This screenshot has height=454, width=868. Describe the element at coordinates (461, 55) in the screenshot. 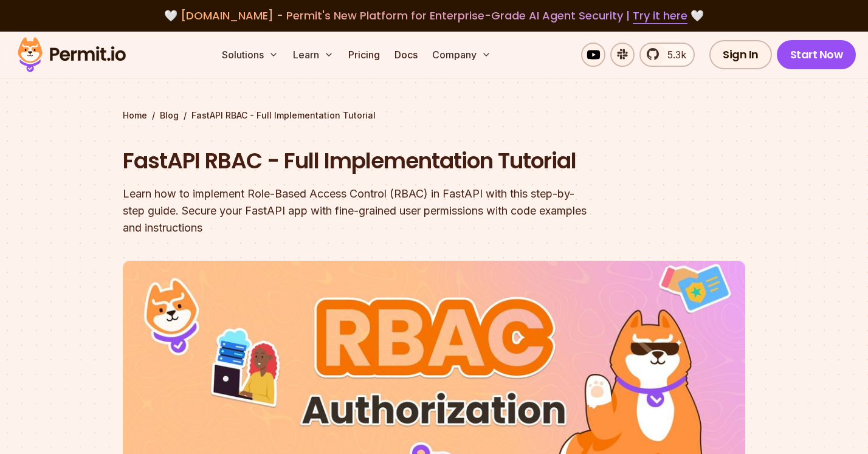

I see `button: Company` at that location.